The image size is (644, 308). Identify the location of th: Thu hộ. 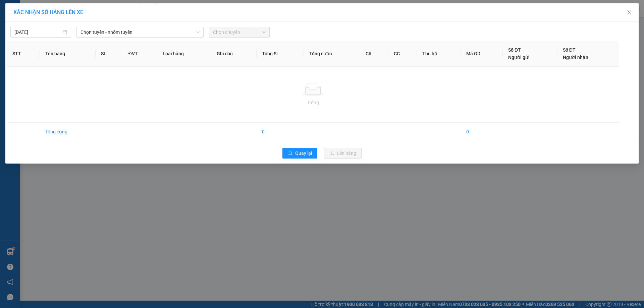
(439, 54).